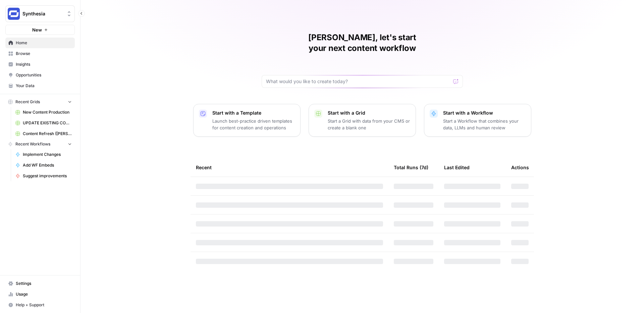  Describe the element at coordinates (478, 120) in the screenshot. I see `button: Start with a WorkflowStart a Workflow that combines your data, LLMs and human review` at that location.